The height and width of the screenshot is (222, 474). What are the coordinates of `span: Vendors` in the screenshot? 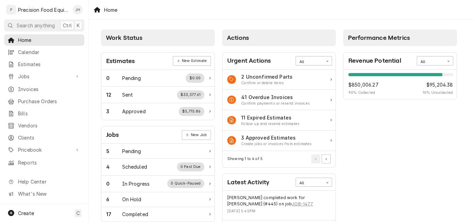 It's located at (49, 126).